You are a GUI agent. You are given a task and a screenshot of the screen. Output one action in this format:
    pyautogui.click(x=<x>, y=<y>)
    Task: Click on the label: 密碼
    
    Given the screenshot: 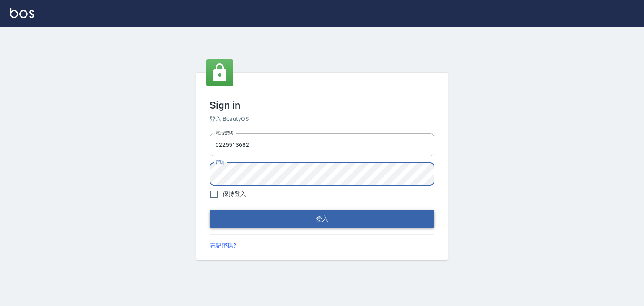 What is the action you would take?
    pyautogui.click(x=220, y=162)
    